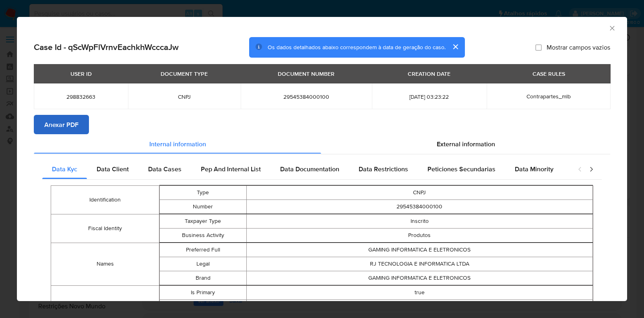  What do you see at coordinates (203, 221) in the screenshot?
I see `td: Taxpayer Type` at bounding box center [203, 221].